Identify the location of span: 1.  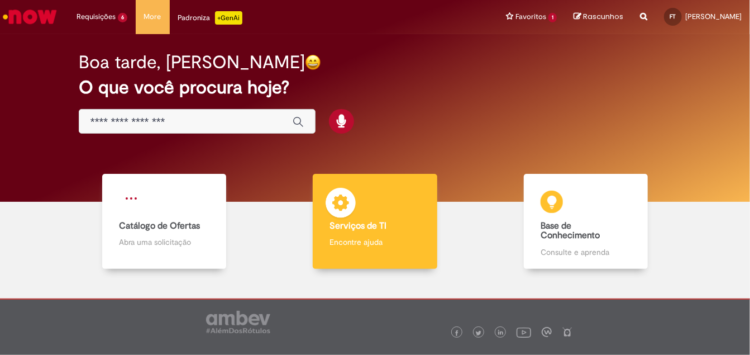
(552, 17).